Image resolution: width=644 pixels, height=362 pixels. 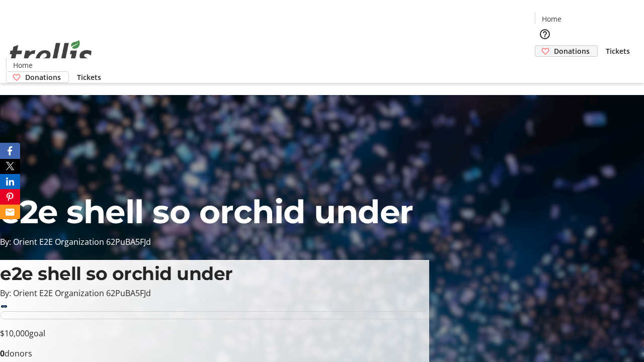 What do you see at coordinates (545, 67) in the screenshot?
I see `button: Cart` at bounding box center [545, 67].